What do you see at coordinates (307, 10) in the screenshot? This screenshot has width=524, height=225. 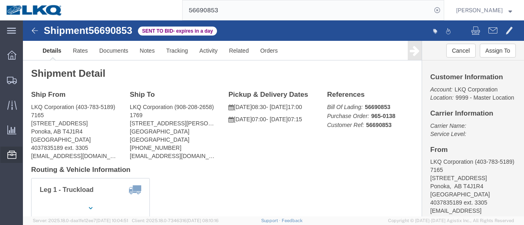 I see `input: Search for shipment number, reference number` at bounding box center [307, 10].